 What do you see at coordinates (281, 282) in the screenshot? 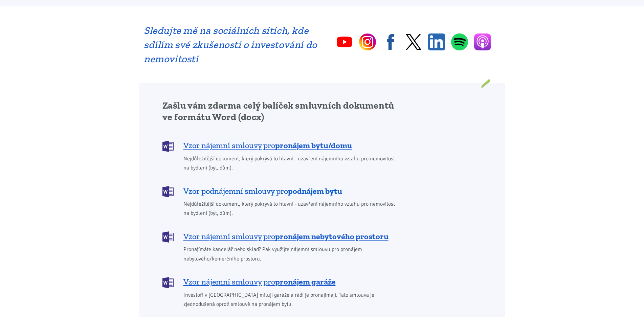
I see `a: Vzor nájemní smlouvy propronájem garáže` at bounding box center [281, 282].